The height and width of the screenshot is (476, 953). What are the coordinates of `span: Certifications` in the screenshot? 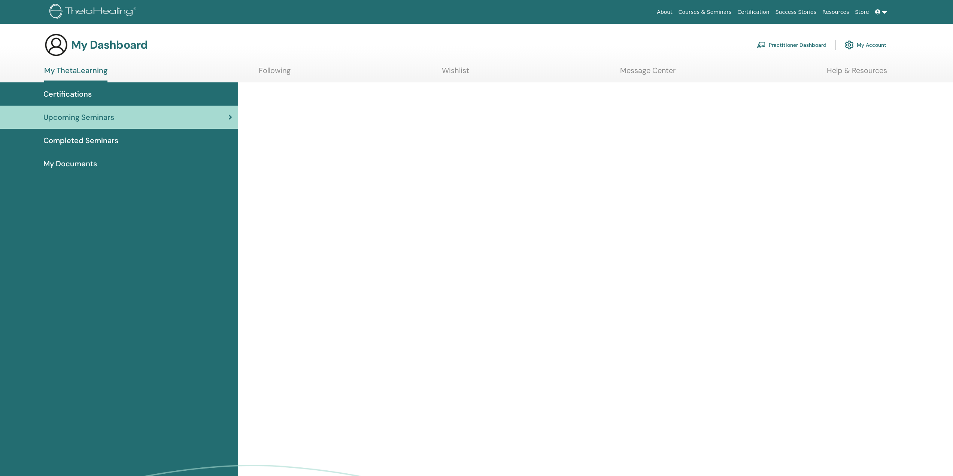 It's located at (67, 94).